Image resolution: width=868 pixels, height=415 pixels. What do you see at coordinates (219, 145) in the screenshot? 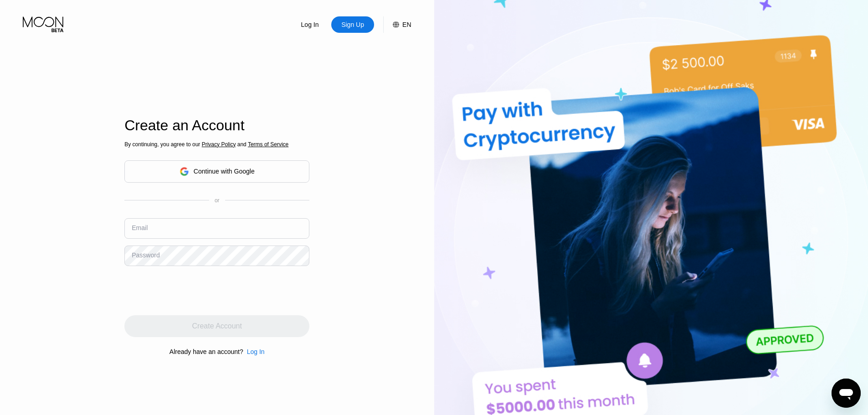
I see `span: Privacy Policy` at bounding box center [219, 145].